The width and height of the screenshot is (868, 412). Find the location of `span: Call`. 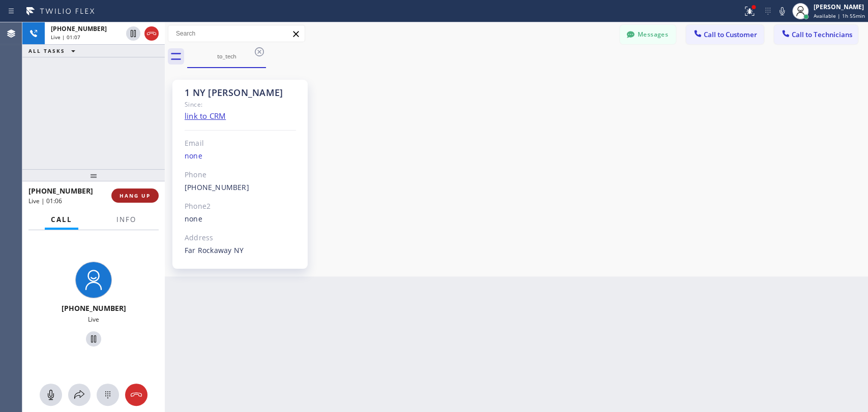

span: Call is located at coordinates (61, 220).